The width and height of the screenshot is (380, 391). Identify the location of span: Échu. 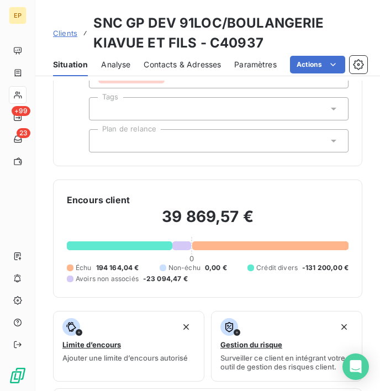
(83, 268).